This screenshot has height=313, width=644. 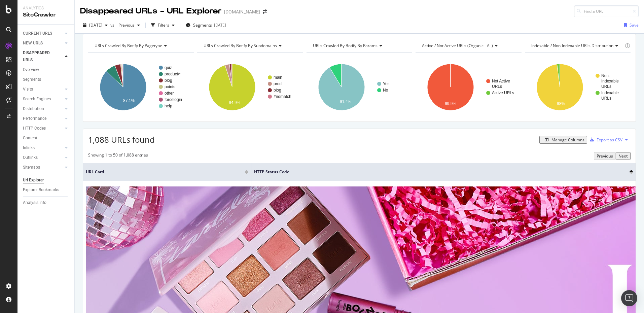 I want to click on div: Next, so click(x=623, y=156).